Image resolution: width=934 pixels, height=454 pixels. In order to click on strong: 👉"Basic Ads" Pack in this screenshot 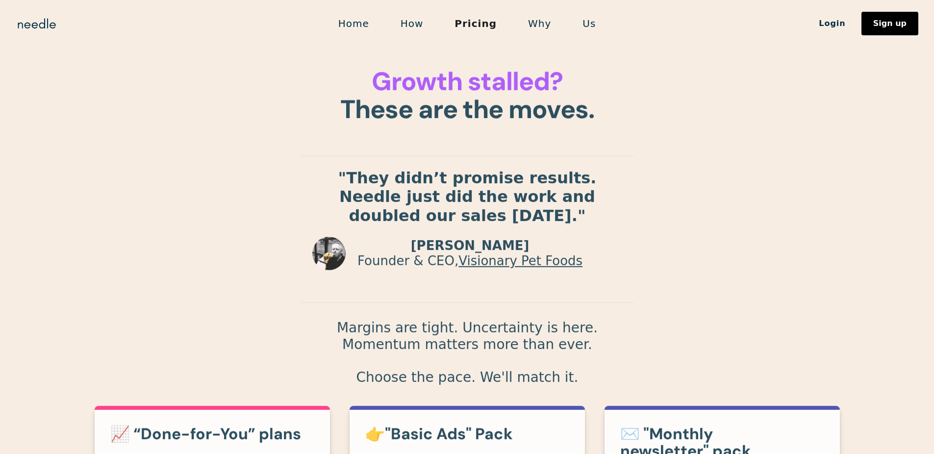, I will do `click(439, 434)`.